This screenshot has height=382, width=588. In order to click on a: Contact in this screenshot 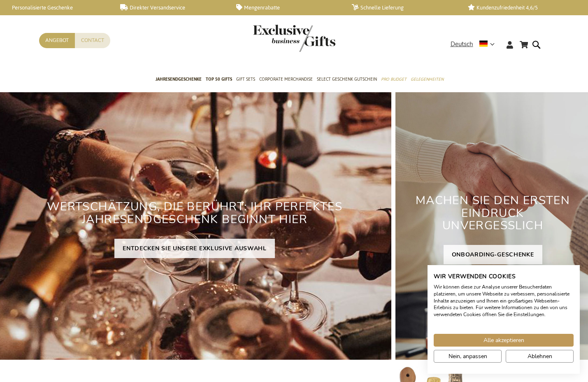, I will do `click(92, 40)`.